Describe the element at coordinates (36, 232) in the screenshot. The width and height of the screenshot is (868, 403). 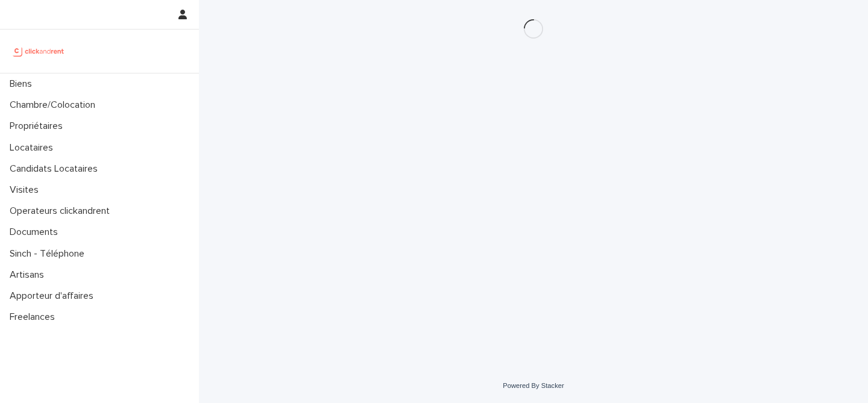
I see `p: Documents` at that location.